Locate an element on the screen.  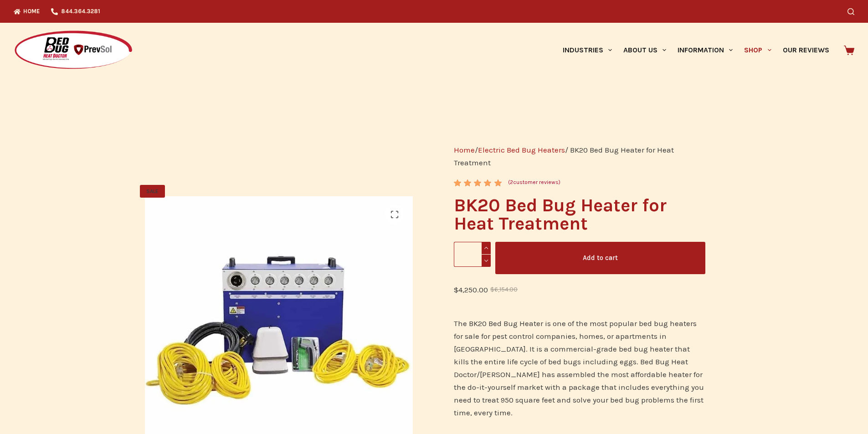
a: The BK20 heater is more powerful than the 52K bed bug heater with a minimal footprint, designed w... is located at coordinates (547, 330).